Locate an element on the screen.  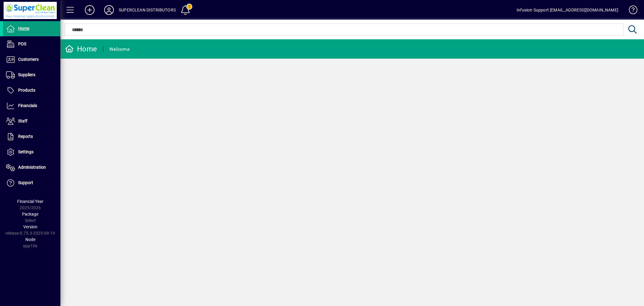
span: Support is located at coordinates (26, 183).